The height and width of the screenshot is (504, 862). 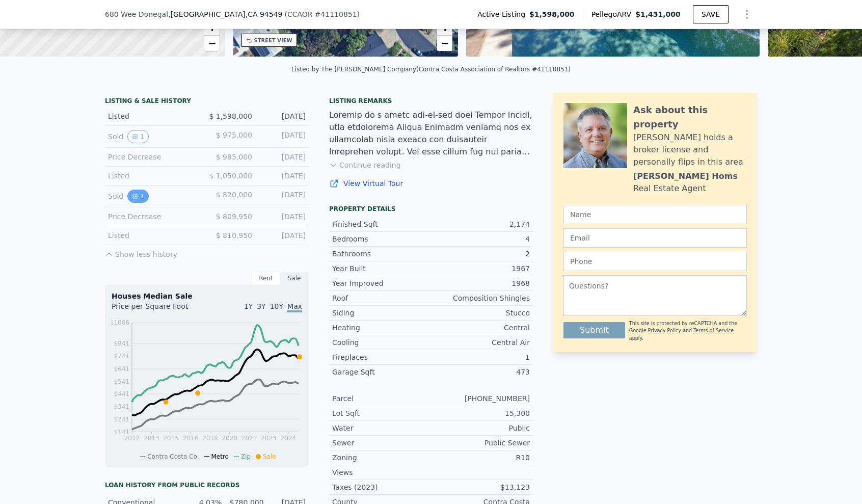 I want to click on div: 1, so click(x=481, y=357).